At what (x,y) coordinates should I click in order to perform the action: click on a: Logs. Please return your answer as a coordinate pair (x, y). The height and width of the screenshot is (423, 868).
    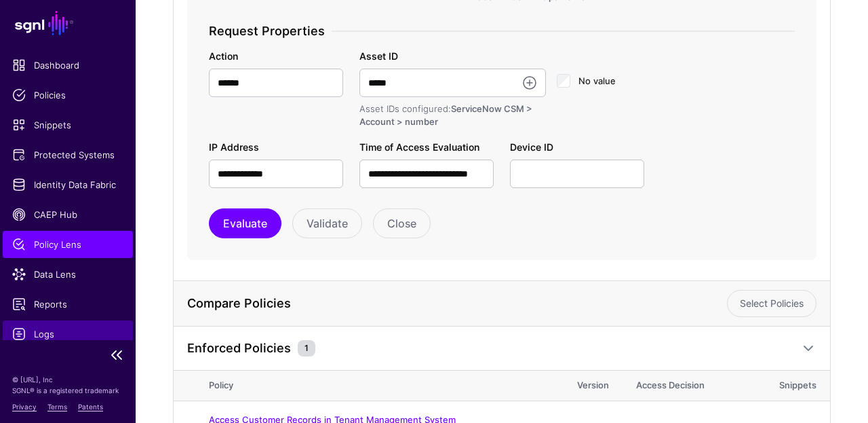
    Looking at the image, I should click on (68, 333).